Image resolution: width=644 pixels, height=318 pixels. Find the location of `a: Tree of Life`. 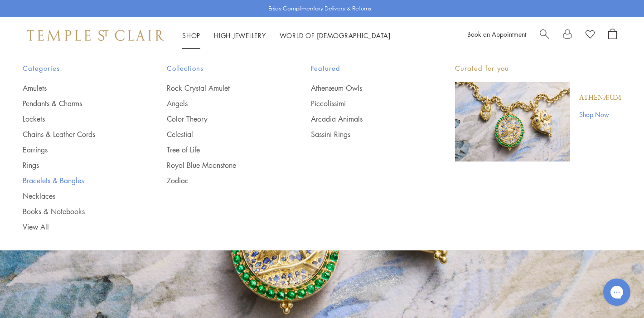

a: Tree of Life is located at coordinates (220, 150).